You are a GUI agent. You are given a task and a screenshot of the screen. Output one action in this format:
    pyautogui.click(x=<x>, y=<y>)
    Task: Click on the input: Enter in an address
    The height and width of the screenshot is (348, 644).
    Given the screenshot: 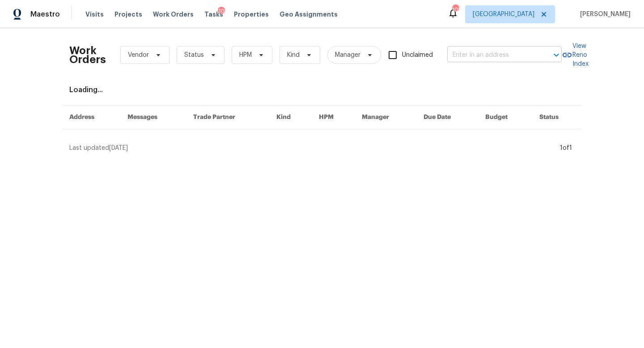 What is the action you would take?
    pyautogui.click(x=492, y=55)
    